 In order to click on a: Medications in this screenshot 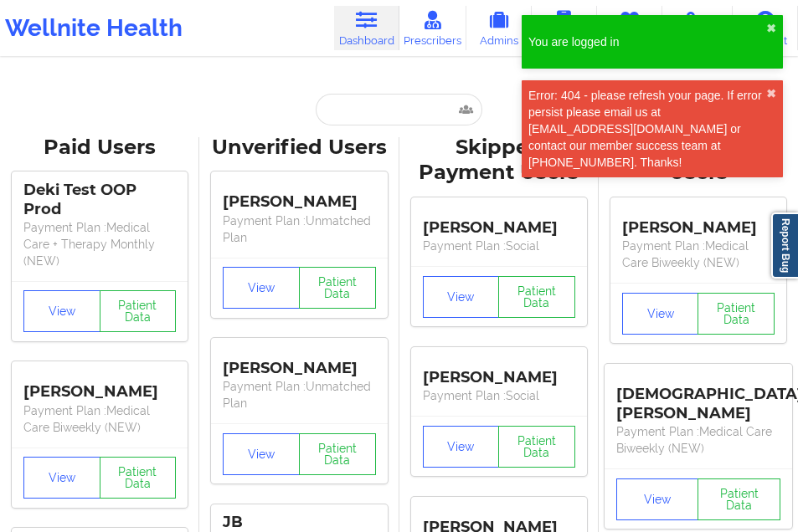, I will do `click(698, 27)`.